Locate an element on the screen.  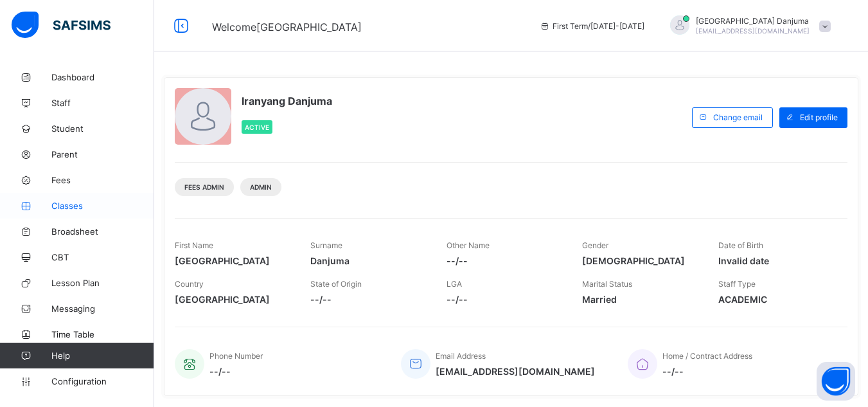
span: ACADEMIC is located at coordinates (776, 299).